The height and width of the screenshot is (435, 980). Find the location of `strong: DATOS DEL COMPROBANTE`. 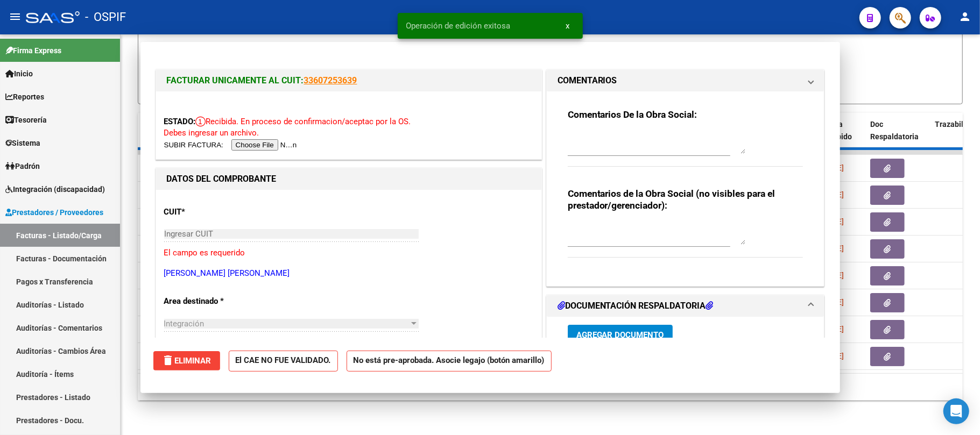

strong: DATOS DEL COMPROBANTE is located at coordinates (222, 179).